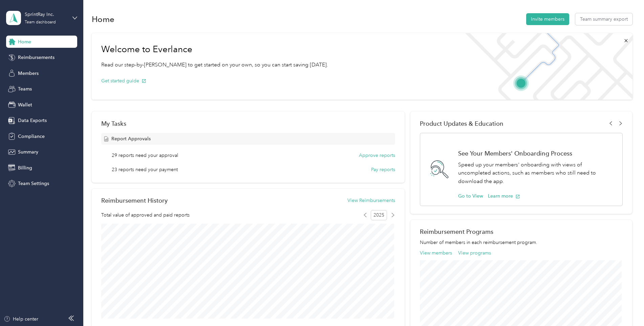 This screenshot has height=326, width=644. What do you see at coordinates (103, 19) in the screenshot?
I see `h1: Home` at bounding box center [103, 19].